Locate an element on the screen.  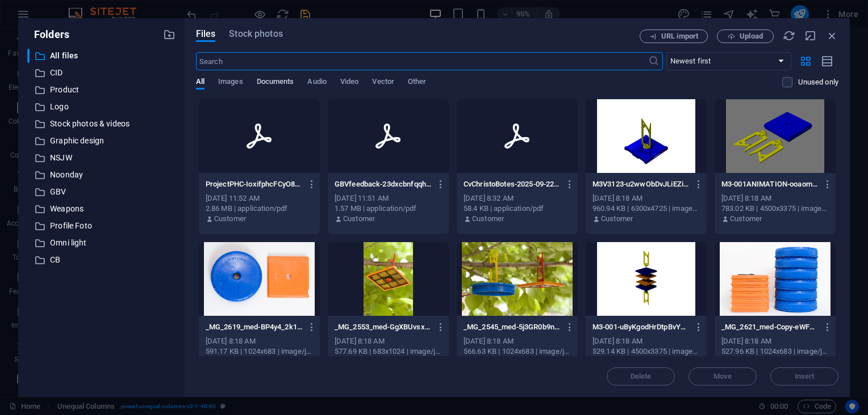
button: URL import is located at coordinates (673, 36).